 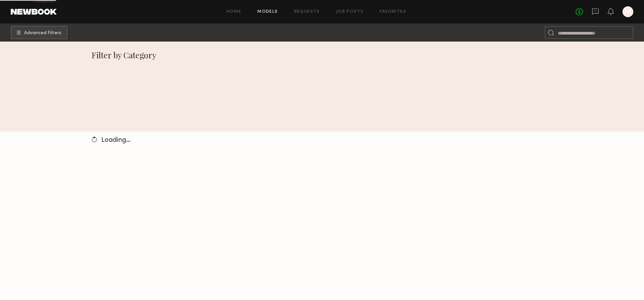 What do you see at coordinates (307, 12) in the screenshot?
I see `a: Requests` at bounding box center [307, 12].